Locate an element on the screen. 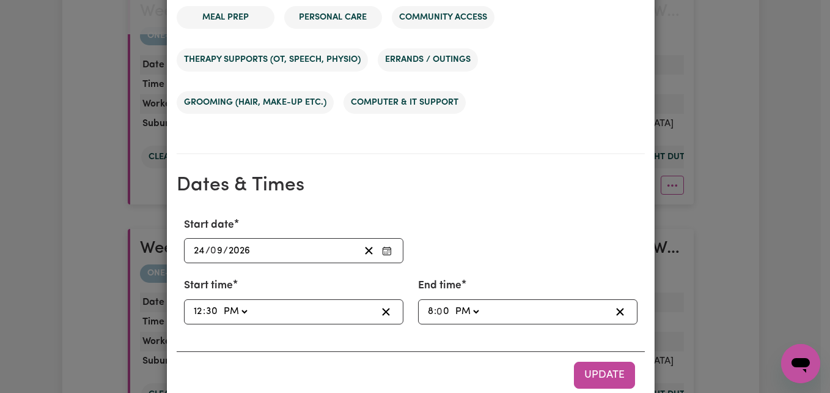 Image resolution: width=830 pixels, height=393 pixels. label: Start time is located at coordinates (208, 286).